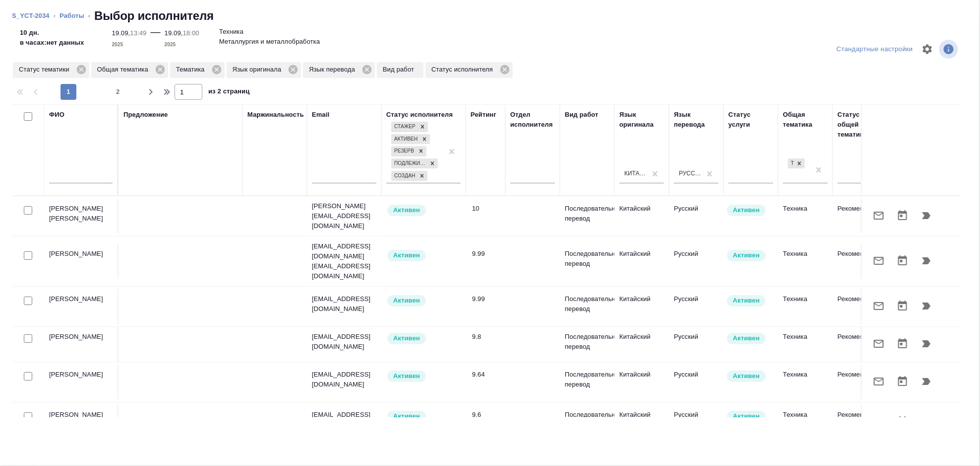 This screenshot has width=980, height=466. I want to click on div: Статус тематики, so click(51, 70).